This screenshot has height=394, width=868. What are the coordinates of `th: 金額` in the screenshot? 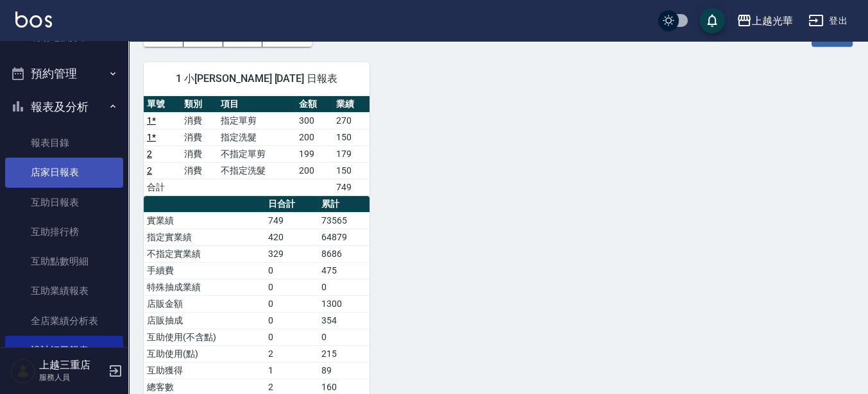 It's located at (314, 105).